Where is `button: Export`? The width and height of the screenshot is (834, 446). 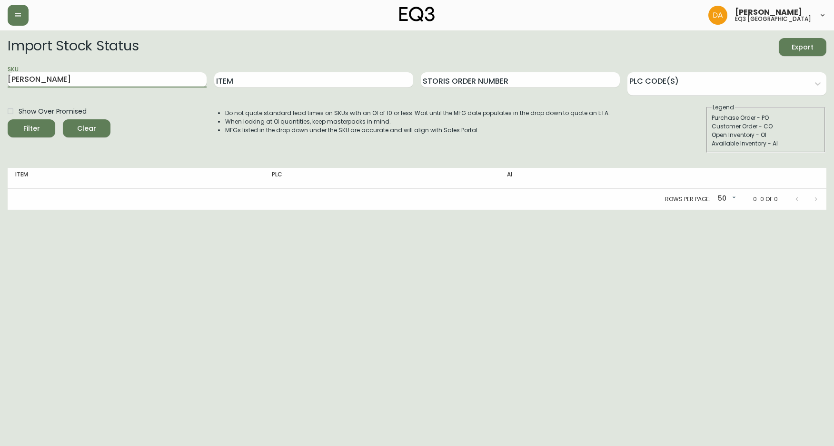 button: Export is located at coordinates (802, 47).